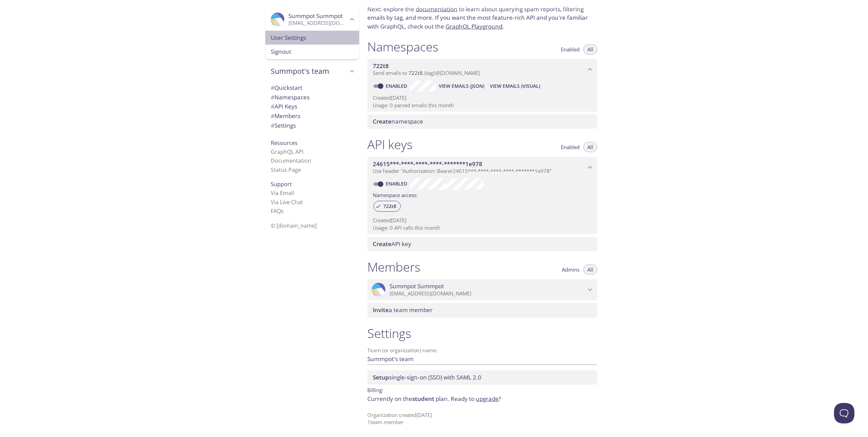  I want to click on div: Invite a team member, so click(482, 310).